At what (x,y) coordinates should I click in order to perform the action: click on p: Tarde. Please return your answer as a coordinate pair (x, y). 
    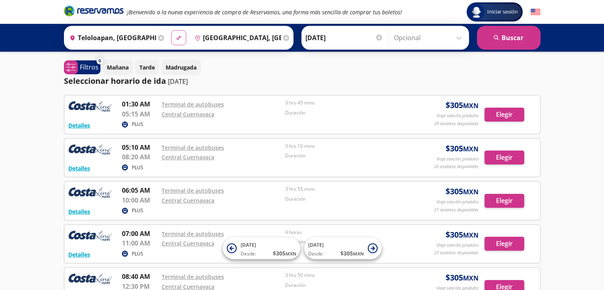
    Looking at the image, I should click on (147, 67).